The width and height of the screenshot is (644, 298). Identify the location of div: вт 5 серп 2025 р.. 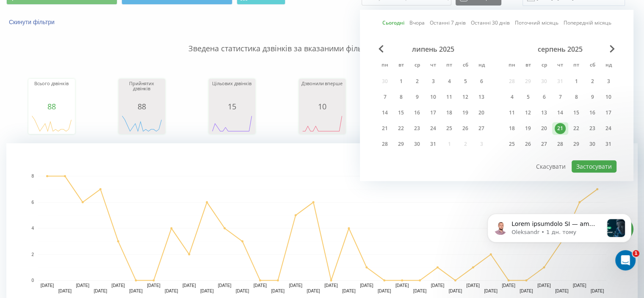
(528, 97).